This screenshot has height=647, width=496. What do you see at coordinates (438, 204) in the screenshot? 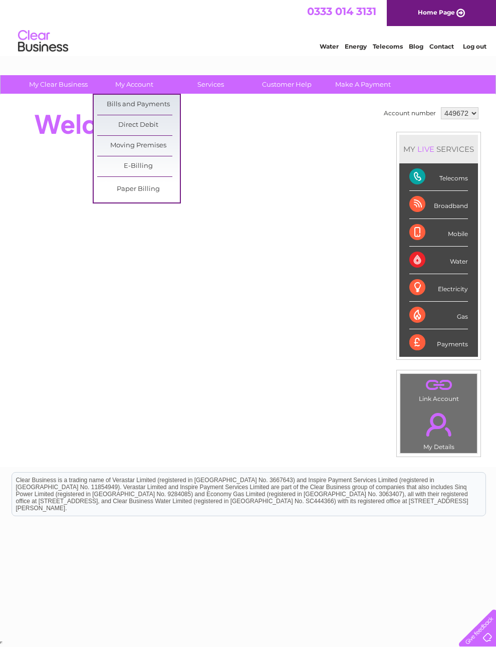
I see `div: Broadband` at bounding box center [438, 204].